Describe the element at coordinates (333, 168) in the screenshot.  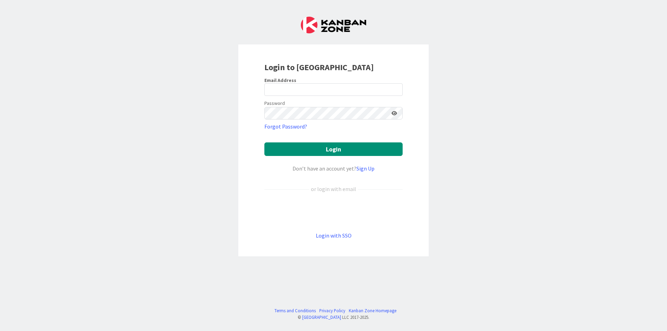
I see `div: Don’t have an account yet?` at that location.